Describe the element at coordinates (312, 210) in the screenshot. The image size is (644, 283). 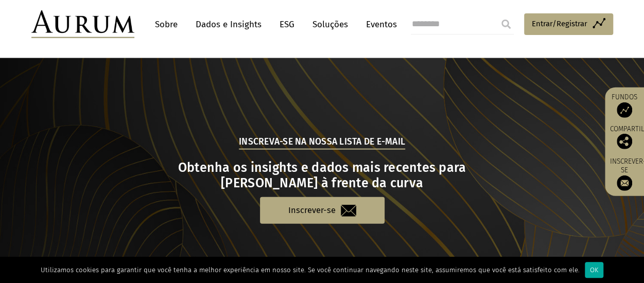
I see `font: Inscrever-se` at that location.